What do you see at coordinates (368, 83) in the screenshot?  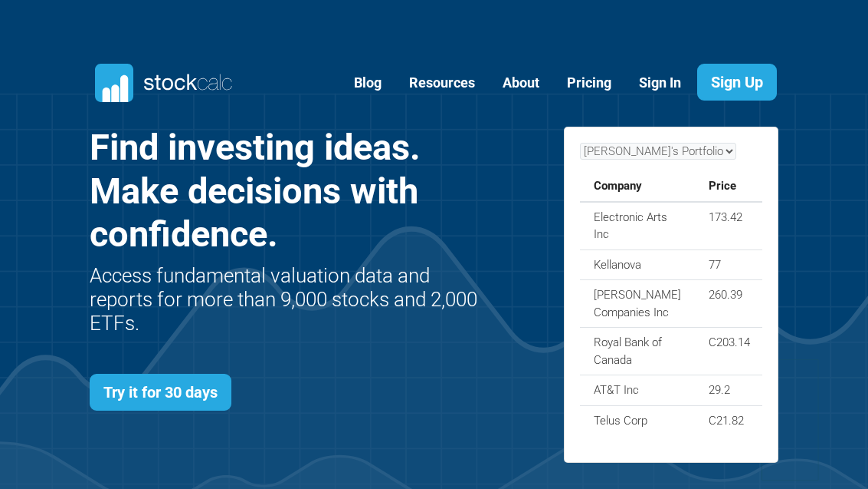 I see `a: Blog` at bounding box center [368, 83].